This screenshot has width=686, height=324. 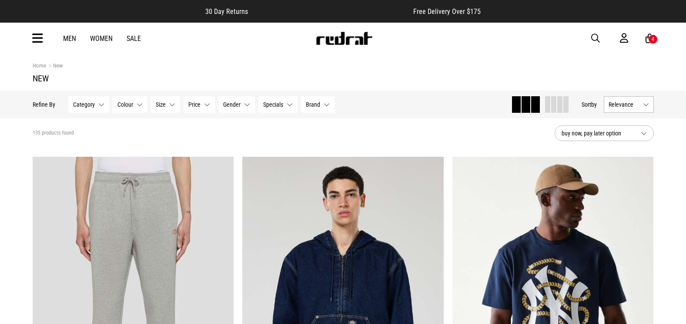 What do you see at coordinates (344, 38) in the screenshot?
I see `img: Redrat logo` at bounding box center [344, 38].